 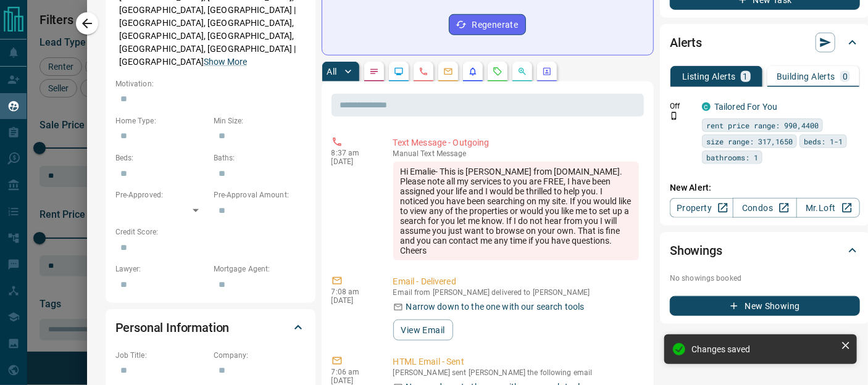 What do you see at coordinates (259, 355) in the screenshot?
I see `p: Company:` at bounding box center [259, 355].